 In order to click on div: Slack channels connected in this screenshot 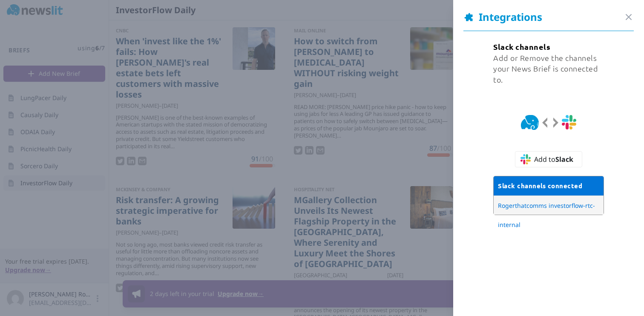, I will do `click(549, 186)`.